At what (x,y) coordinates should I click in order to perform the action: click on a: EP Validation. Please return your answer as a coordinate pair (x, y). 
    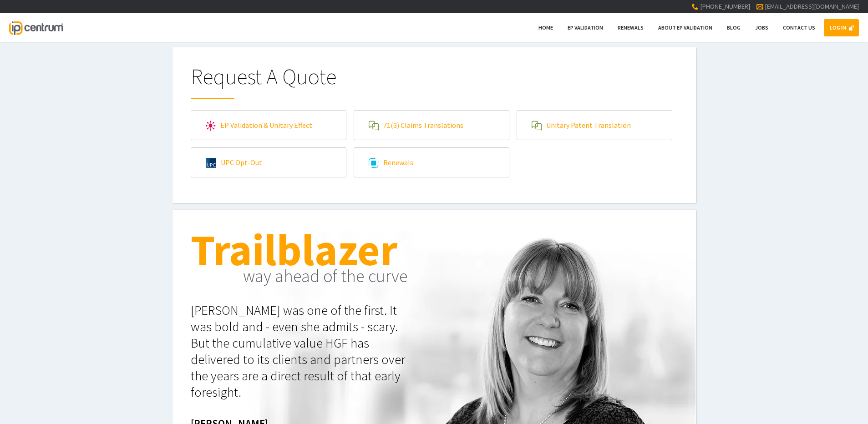
    Looking at the image, I should click on (586, 28).